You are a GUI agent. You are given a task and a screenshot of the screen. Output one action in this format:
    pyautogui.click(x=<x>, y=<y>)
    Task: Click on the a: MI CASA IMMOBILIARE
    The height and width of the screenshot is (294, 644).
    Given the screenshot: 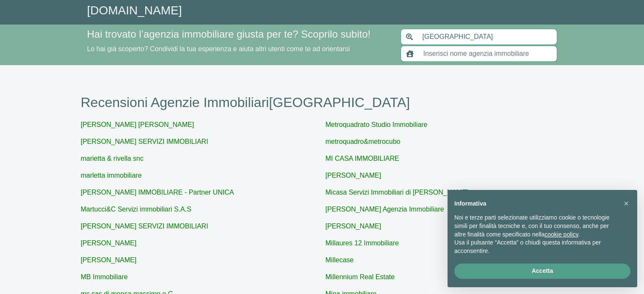 What is the action you would take?
    pyautogui.click(x=363, y=158)
    